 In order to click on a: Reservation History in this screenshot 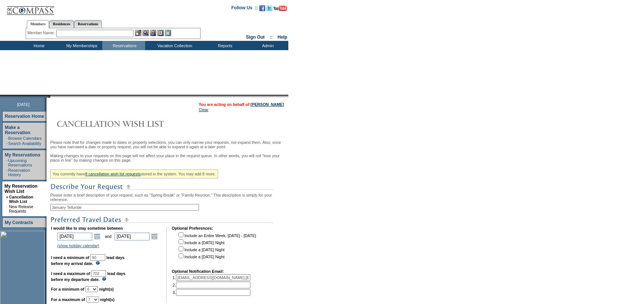, I will do `click(19, 172)`.